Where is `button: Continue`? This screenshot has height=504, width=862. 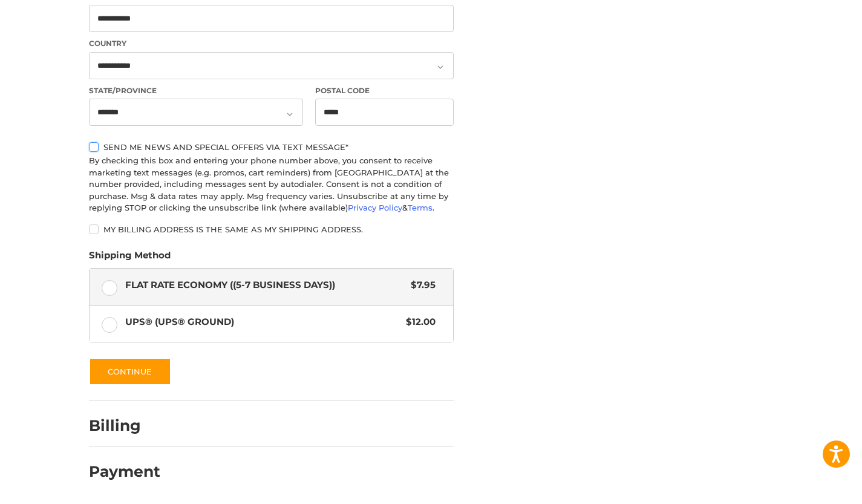 button: Continue is located at coordinates (130, 371).